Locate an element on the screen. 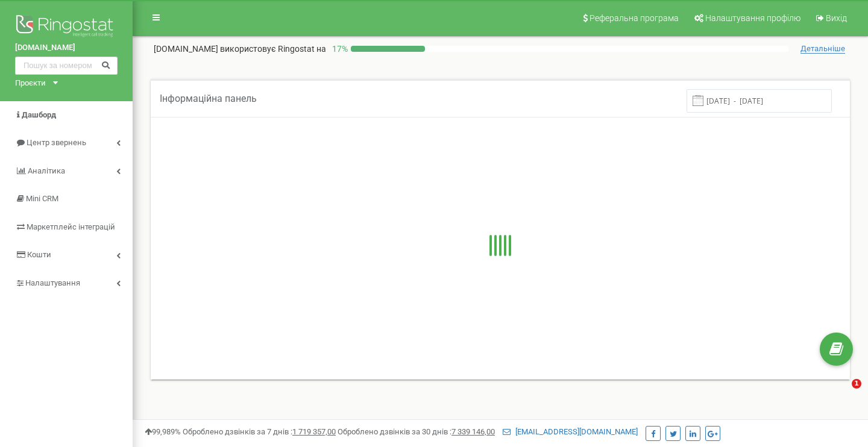  div: Проєкти is located at coordinates (30, 83).